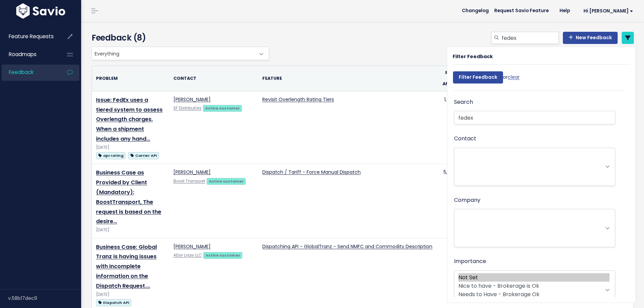  I want to click on h4: Feedback (8), so click(179, 38).